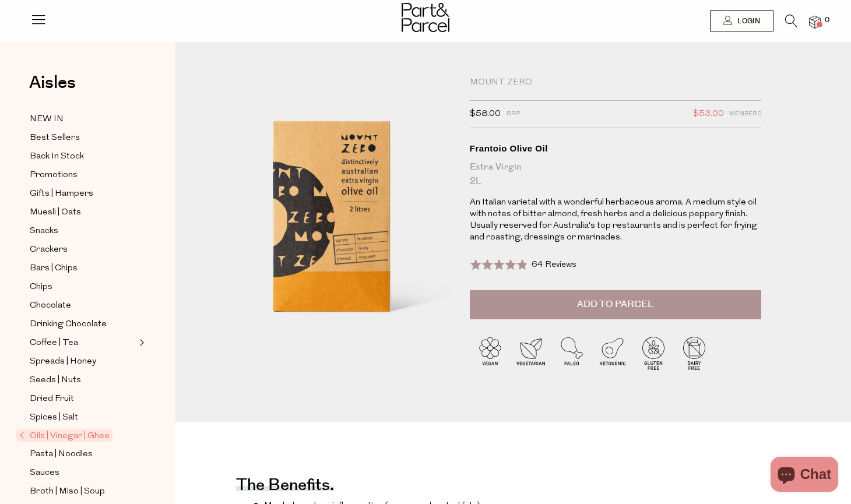 The height and width of the screenshot is (504, 851). Describe the element at coordinates (82, 417) in the screenshot. I see `a: Spices | Salt` at that location.